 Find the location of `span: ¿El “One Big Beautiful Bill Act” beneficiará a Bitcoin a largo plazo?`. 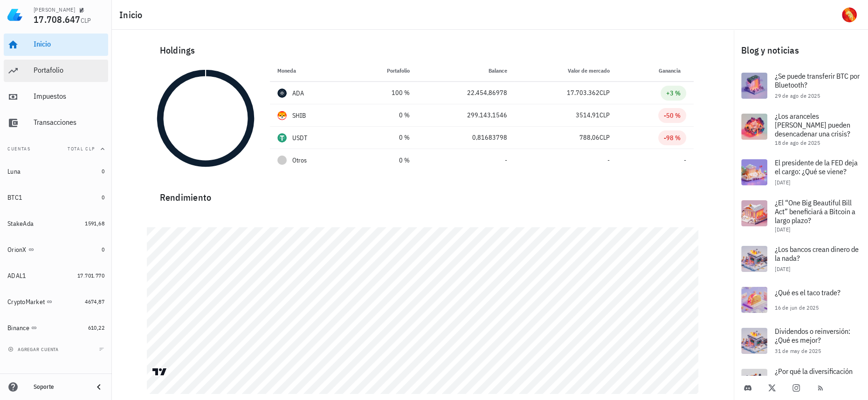

span: ¿El “One Big Beautiful Bill Act” beneficiará a Bitcoin a largo plazo? is located at coordinates (815, 211).